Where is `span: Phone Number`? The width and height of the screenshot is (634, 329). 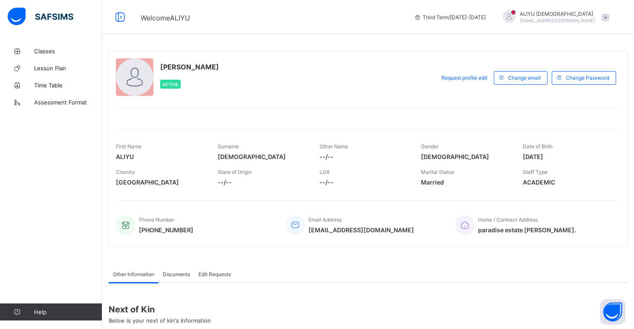 span: Phone Number is located at coordinates (156, 219).